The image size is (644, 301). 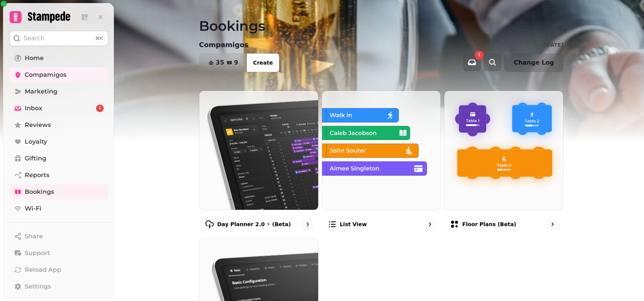 I want to click on span: Marketing, so click(x=41, y=91).